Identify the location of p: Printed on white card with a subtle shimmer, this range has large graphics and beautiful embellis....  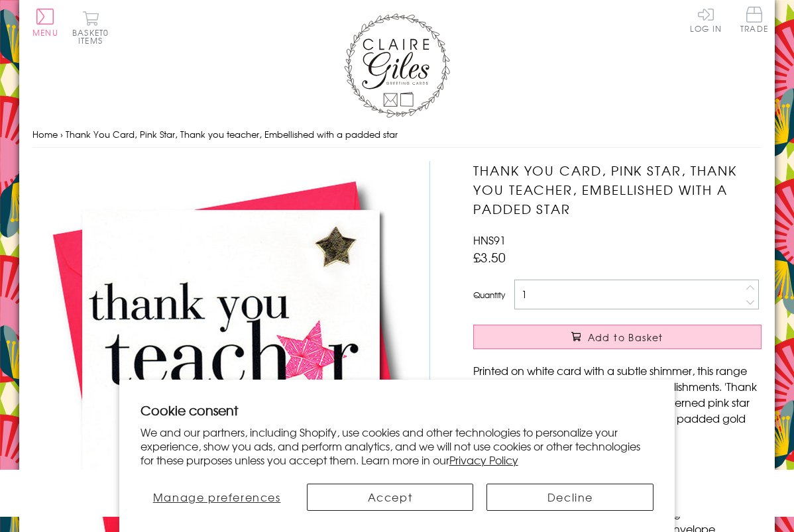
(618, 403).